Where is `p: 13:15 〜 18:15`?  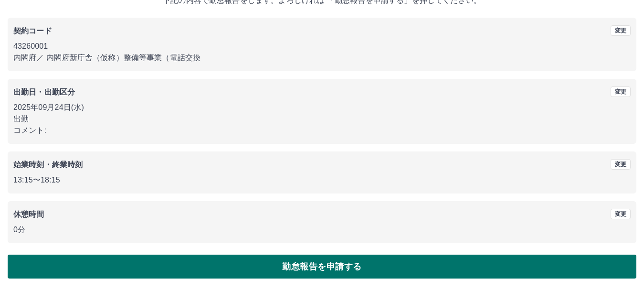
p: 13:15 〜 18:15 is located at coordinates (322, 180).